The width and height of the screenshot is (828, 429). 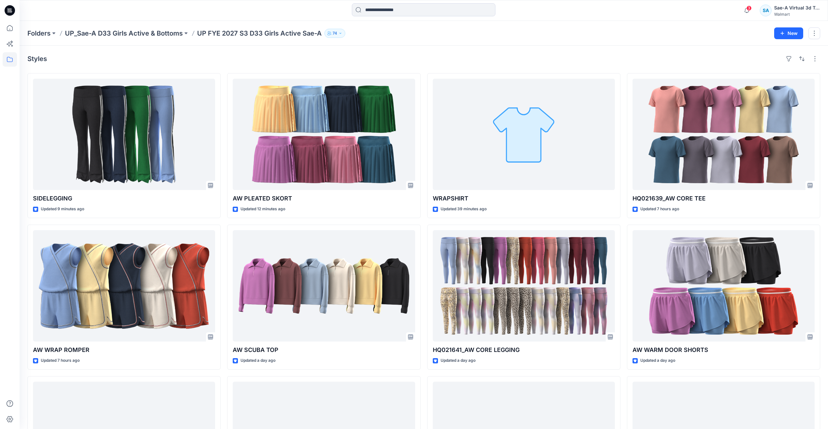 I want to click on a: HQ021641_AW CORE LEGGING, so click(x=524, y=286).